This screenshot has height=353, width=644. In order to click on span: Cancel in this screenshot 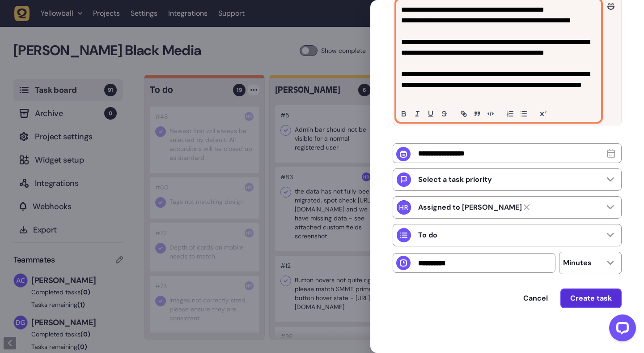, I will do `click(535, 298)`.